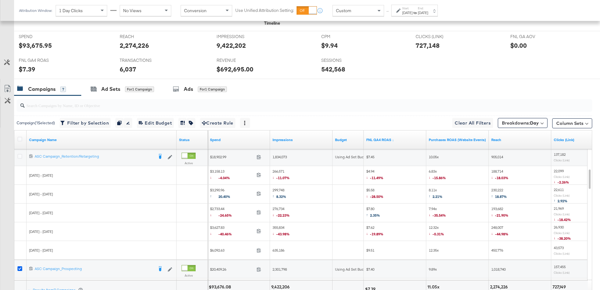  I want to click on span: -22.23%, so click(283, 215).